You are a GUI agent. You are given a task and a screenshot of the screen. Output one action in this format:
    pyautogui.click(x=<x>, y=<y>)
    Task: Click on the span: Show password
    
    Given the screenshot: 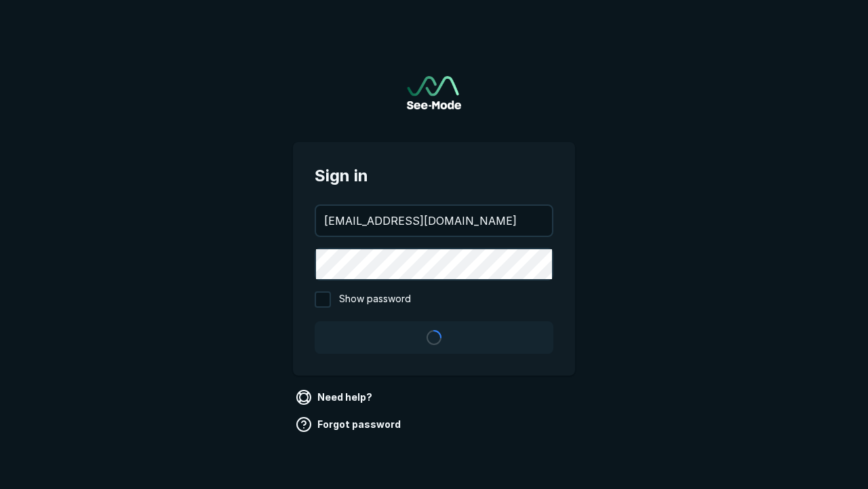 What is the action you would take?
    pyautogui.click(x=375, y=299)
    